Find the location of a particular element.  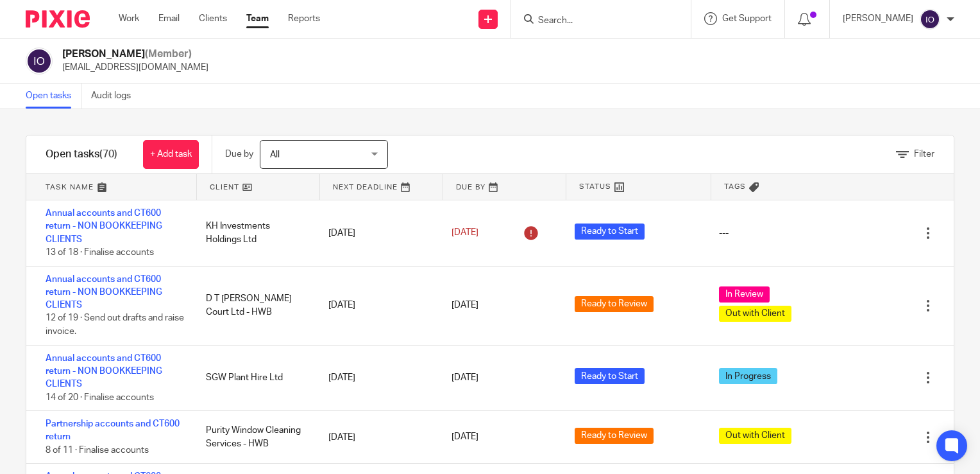

a: Clients is located at coordinates (213, 18).